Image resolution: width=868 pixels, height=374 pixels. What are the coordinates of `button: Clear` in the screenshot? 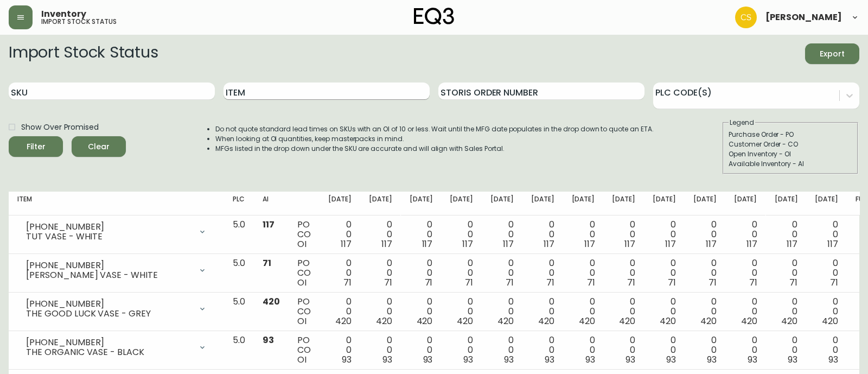 It's located at (99, 146).